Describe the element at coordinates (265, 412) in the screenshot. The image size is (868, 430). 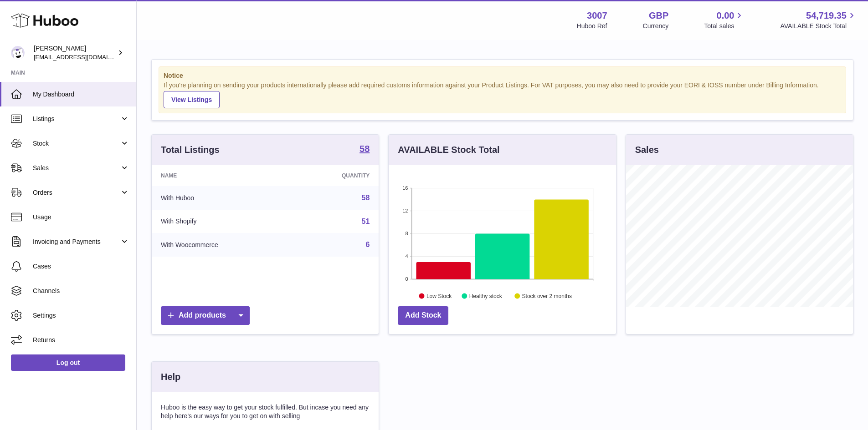
I see `p: Huboo is the easy way to get your stock fulfilled. But incase you need any help here's our ways f...` at that location.